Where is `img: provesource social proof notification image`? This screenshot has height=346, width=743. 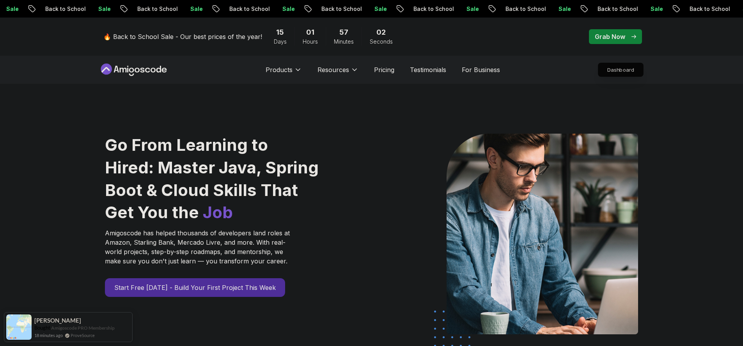 img: provesource social proof notification image is located at coordinates (19, 327).